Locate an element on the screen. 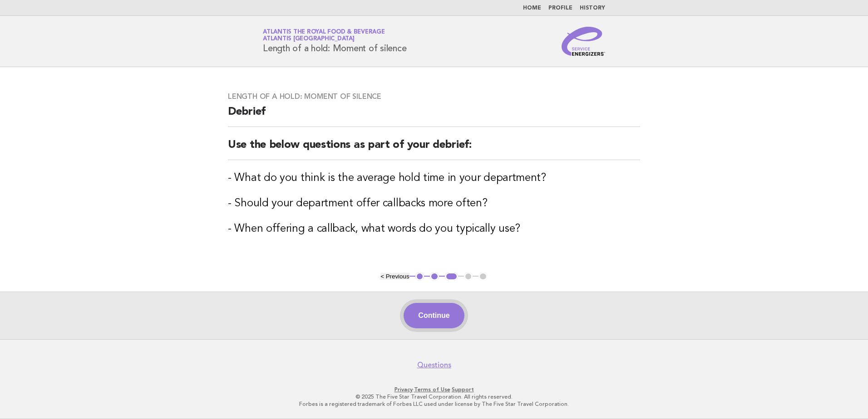  h1: Length of a hold: Moment of silence is located at coordinates (335, 41).